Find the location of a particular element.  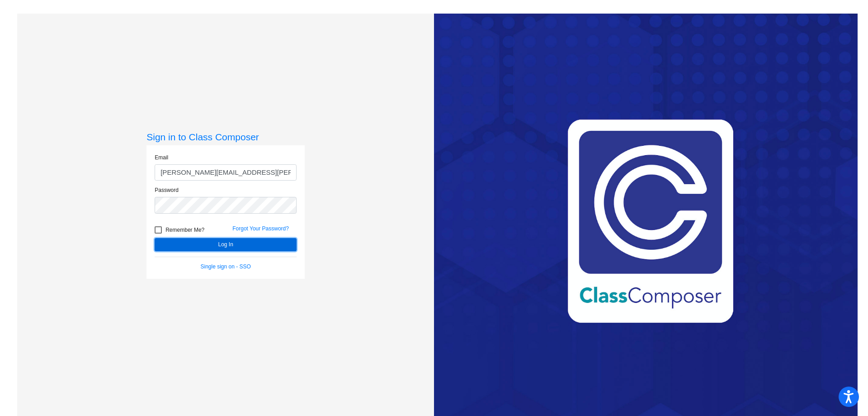

button: Log In is located at coordinates (226, 244).